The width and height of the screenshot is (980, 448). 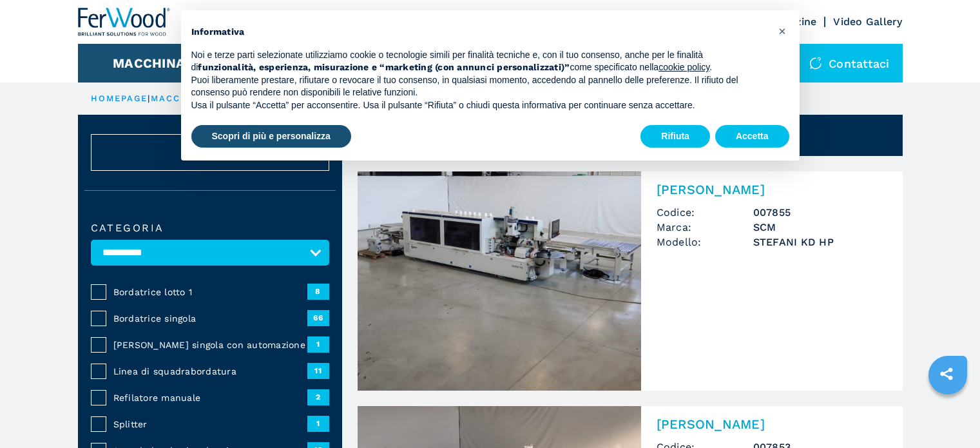 What do you see at coordinates (383, 67) in the screenshot?
I see `strong: funzionalità, esperienza, misurazione e “marketing (con annunci personalizzati)”` at bounding box center [383, 67].